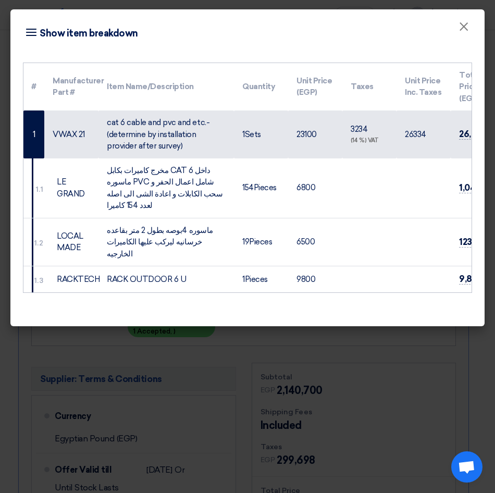 The width and height of the screenshot is (495, 493). Describe the element at coordinates (261, 87) in the screenshot. I see `th: Quantity` at that location.